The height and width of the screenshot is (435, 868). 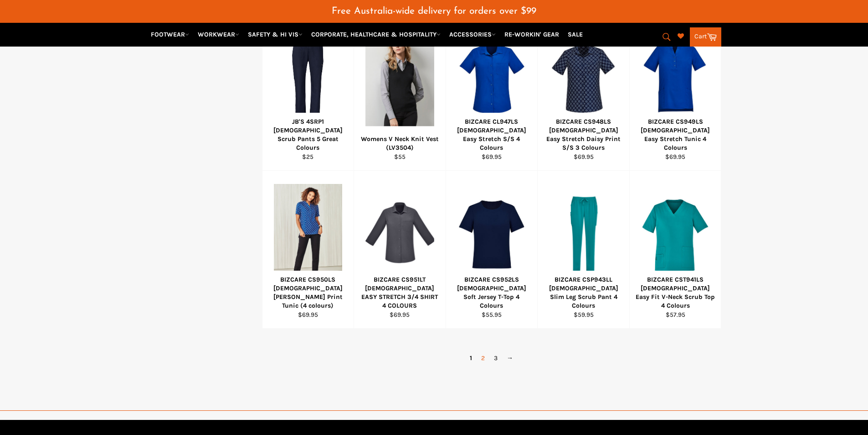 What do you see at coordinates (496, 357) in the screenshot?
I see `a: 3` at bounding box center [496, 357].